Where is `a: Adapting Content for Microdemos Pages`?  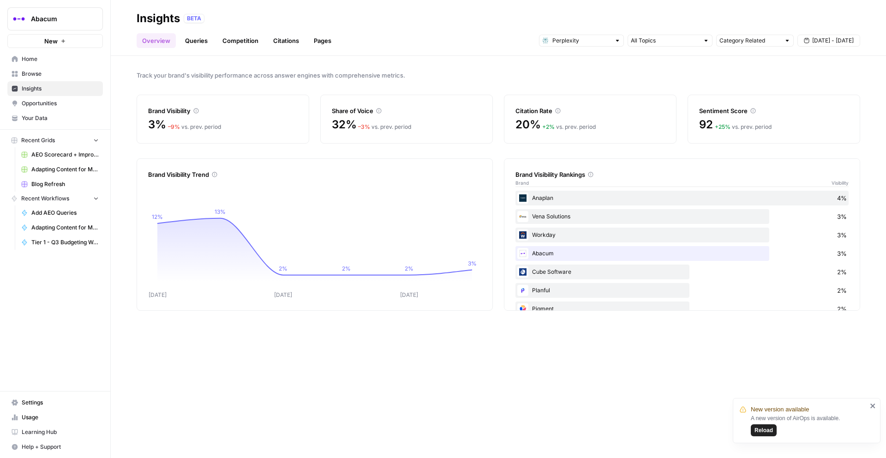
a: Adapting Content for Microdemos Pages is located at coordinates (60, 227).